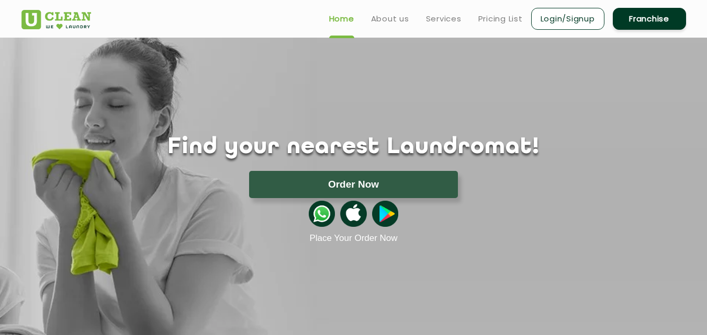 The height and width of the screenshot is (335, 707). Describe the element at coordinates (354, 148) in the screenshot. I see `h1: Find your nearest Laundromat!` at that location.